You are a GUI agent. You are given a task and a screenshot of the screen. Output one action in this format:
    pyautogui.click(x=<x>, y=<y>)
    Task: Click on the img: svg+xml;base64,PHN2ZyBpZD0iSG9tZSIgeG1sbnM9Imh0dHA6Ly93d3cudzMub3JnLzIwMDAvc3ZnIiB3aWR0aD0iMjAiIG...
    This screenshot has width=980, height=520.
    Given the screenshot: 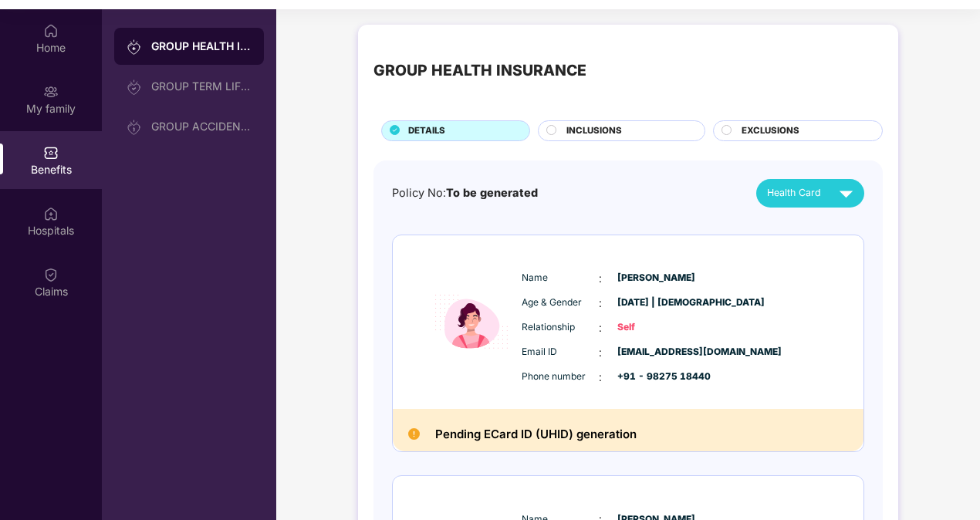 What is the action you would take?
    pyautogui.click(x=51, y=31)
    